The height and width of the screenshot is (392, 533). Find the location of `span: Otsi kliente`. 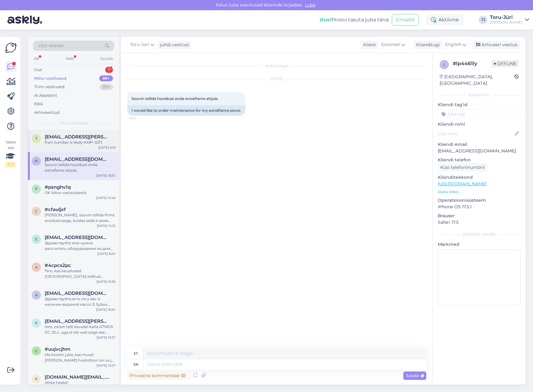

span: Otsi kliente is located at coordinates (51, 45).